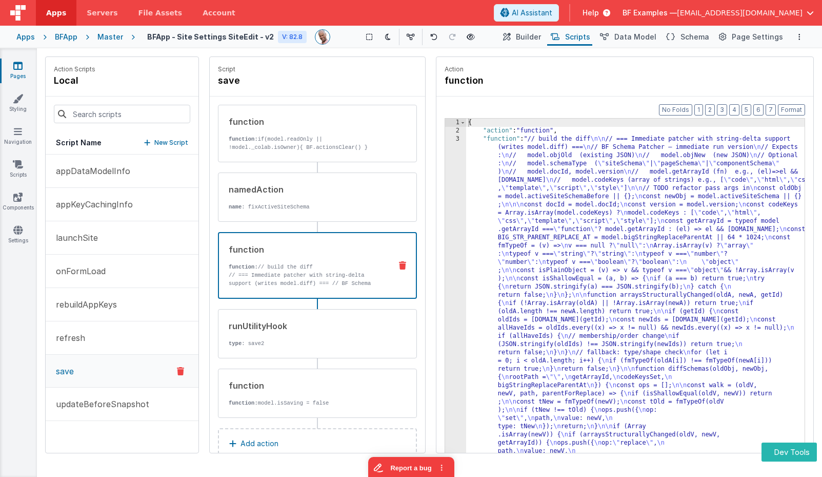 The height and width of the screenshot is (477, 822). What do you see at coordinates (456, 131) in the screenshot?
I see `div: 2` at bounding box center [456, 131].